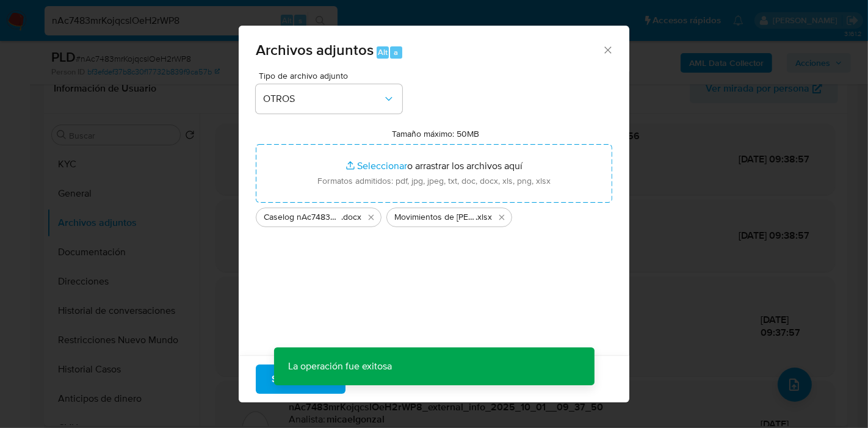 This screenshot has width=868, height=428. What do you see at coordinates (351, 217) in the screenshot?
I see `span: .docx` at bounding box center [351, 217].